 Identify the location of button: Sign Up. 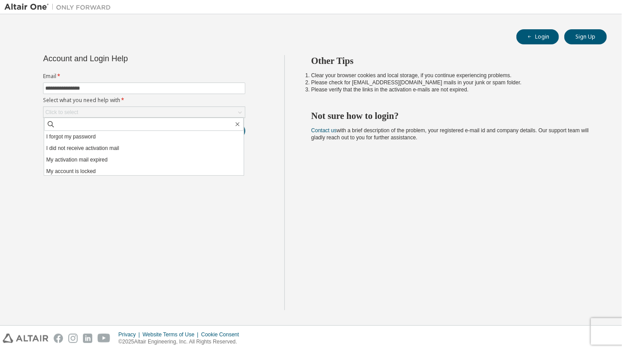
(586, 37).